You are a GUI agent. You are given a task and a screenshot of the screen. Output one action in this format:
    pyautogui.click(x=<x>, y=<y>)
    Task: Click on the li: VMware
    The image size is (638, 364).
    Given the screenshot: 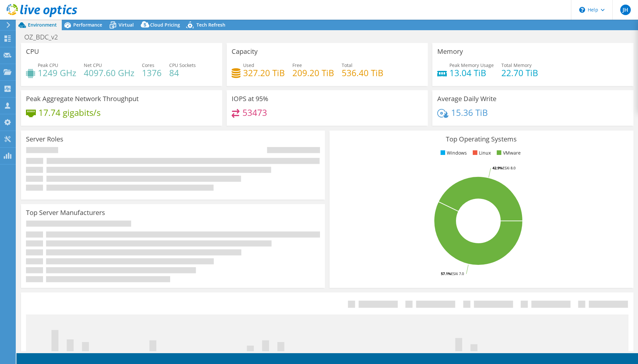 What is the action you would take?
    pyautogui.click(x=508, y=153)
    